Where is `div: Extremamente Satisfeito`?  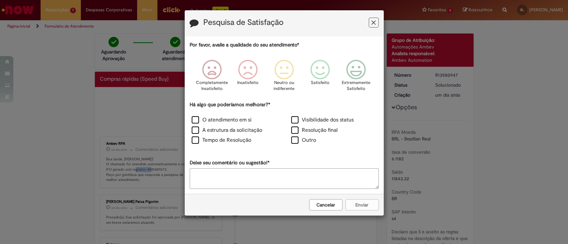 div: Extremamente Satisfeito is located at coordinates (356, 77).